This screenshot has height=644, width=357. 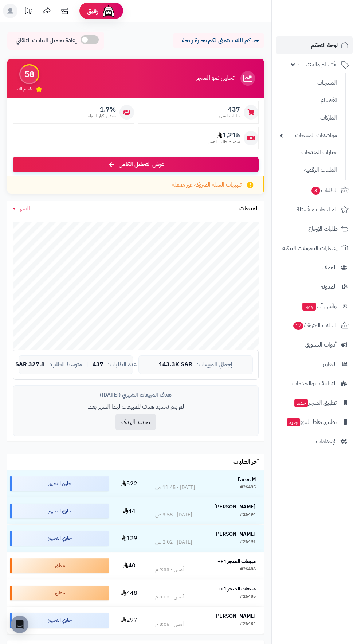 What do you see at coordinates (223, 135) in the screenshot?
I see `span: 1,215` at bounding box center [223, 135].